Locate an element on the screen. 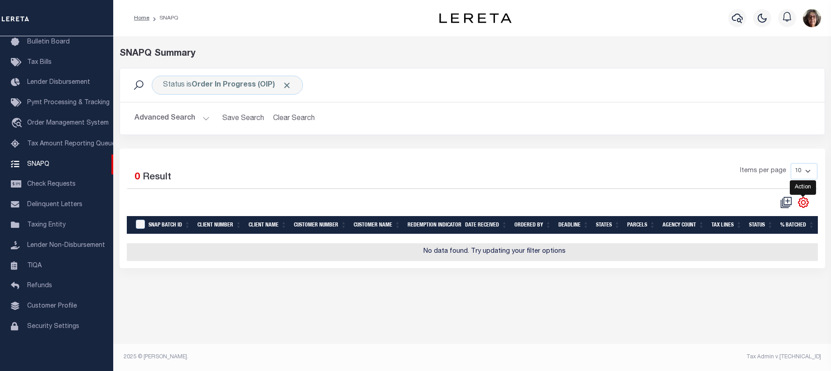 Image resolution: width=831 pixels, height=371 pixels. th: SNAP BATCH ID: activate to sort column ascending is located at coordinates (169, 225).